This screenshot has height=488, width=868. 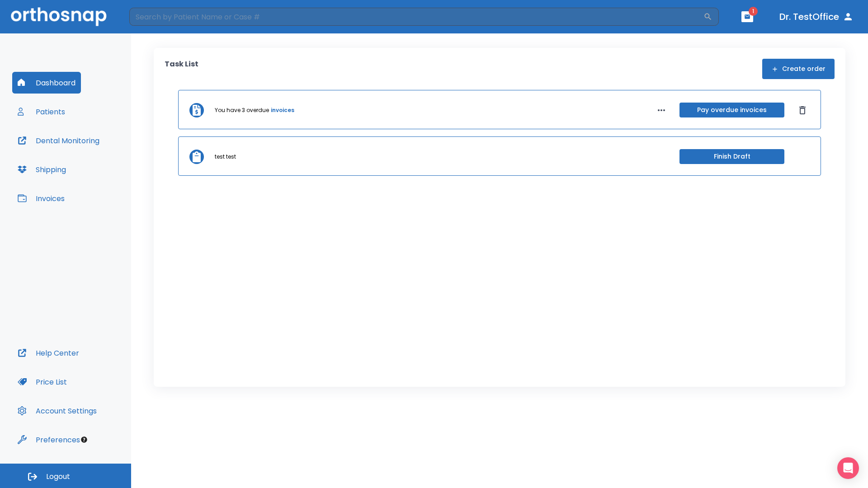 What do you see at coordinates (59, 16) in the screenshot?
I see `img: Orthosnap` at bounding box center [59, 16].